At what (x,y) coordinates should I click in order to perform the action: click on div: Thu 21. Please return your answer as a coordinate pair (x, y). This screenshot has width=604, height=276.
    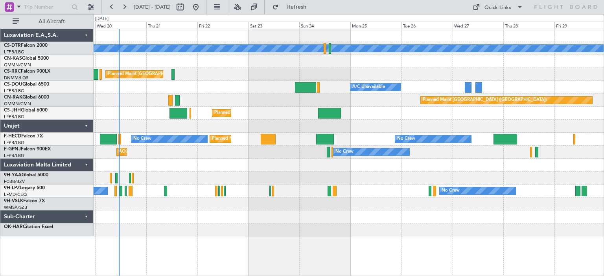
    Looking at the image, I should click on (172, 25).